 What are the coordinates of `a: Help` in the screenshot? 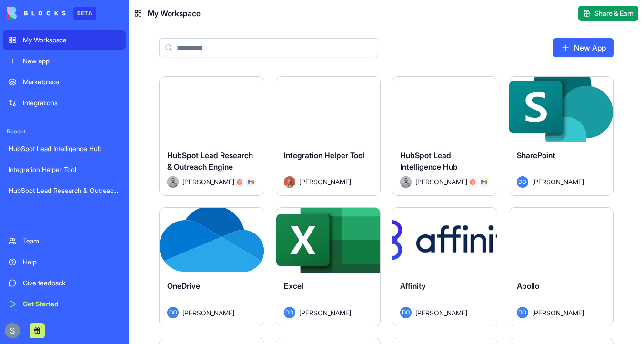 It's located at (65, 262).